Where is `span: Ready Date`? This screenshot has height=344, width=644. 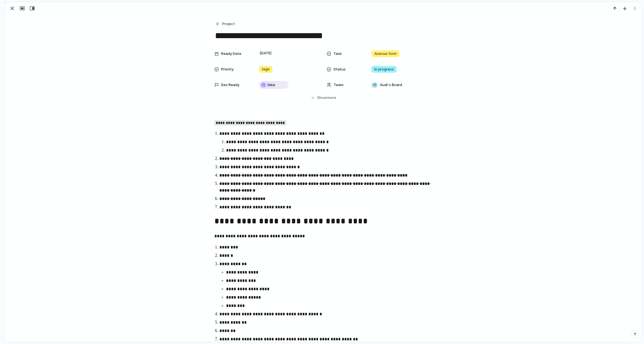
span: Ready Date is located at coordinates (231, 54).